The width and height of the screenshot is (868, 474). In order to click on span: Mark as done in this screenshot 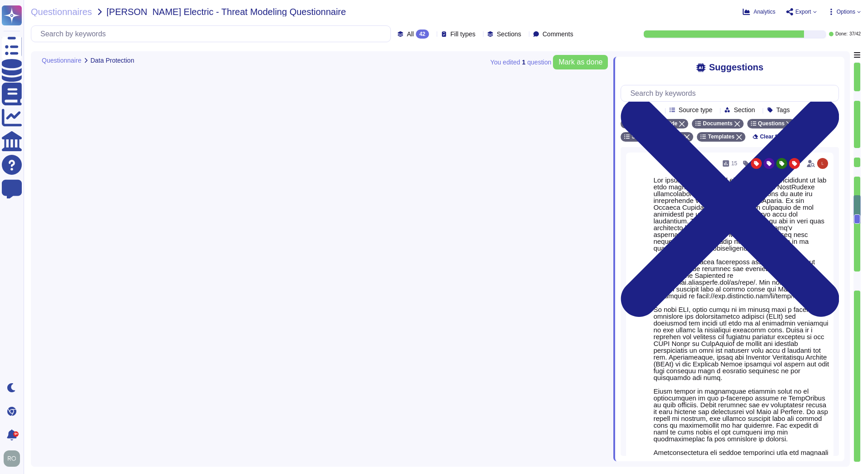, I will do `click(580, 62)`.